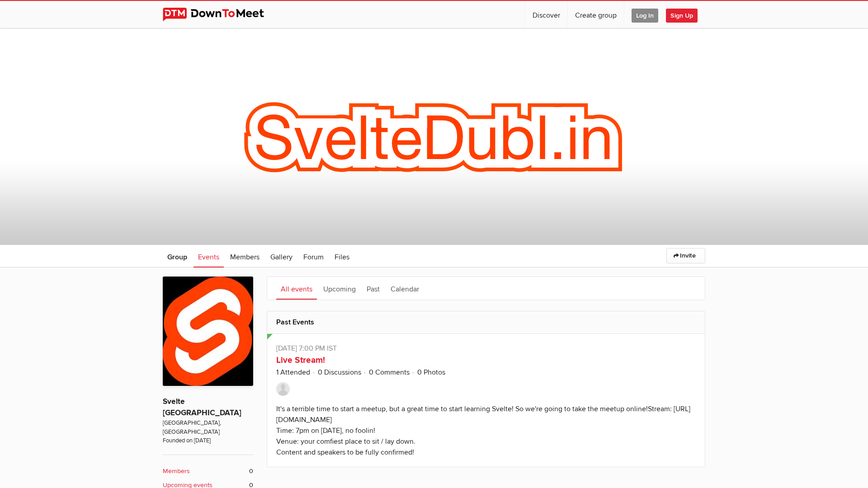 This screenshot has height=488, width=868. What do you see at coordinates (431, 372) in the screenshot?
I see `a: 0 Photos` at bounding box center [431, 372].